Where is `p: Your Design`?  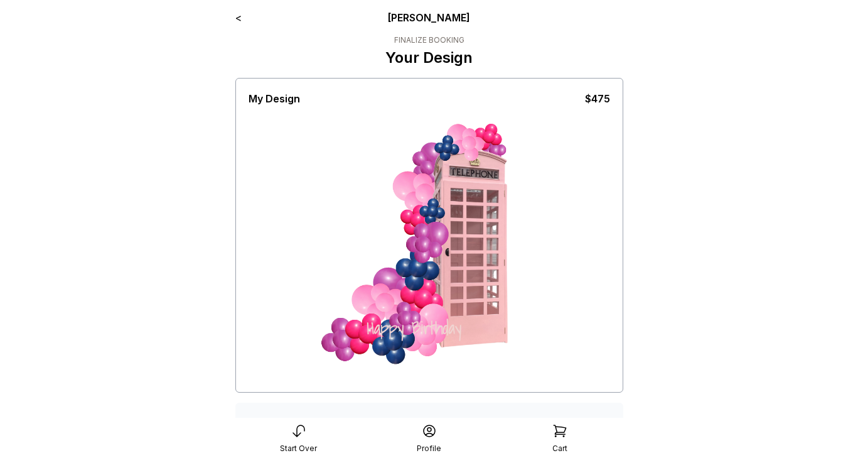
p: Your Design is located at coordinates (429, 58).